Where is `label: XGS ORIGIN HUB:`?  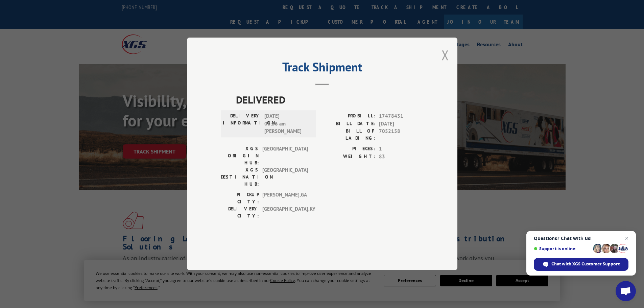 label: XGS ORIGIN HUB: is located at coordinates (240, 156).